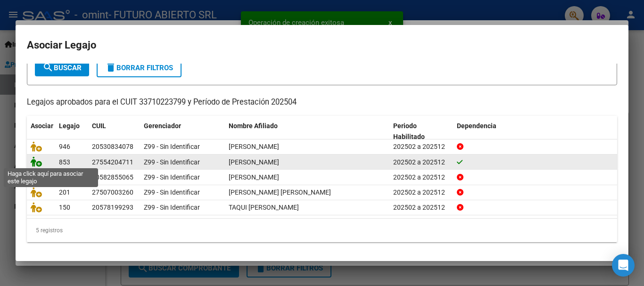 Image resolution: width=644 pixels, height=286 pixels. I want to click on span: Dependencia, so click(476, 126).